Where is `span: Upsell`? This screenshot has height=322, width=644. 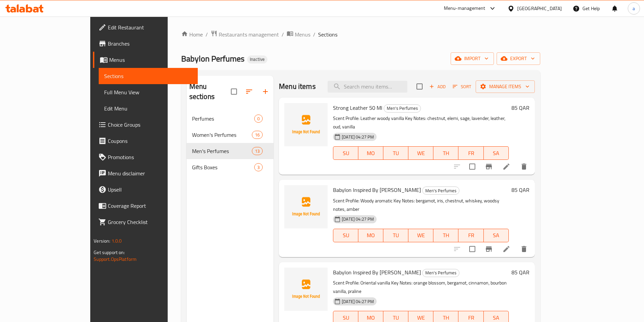
span: Upsell is located at coordinates (150, 190).